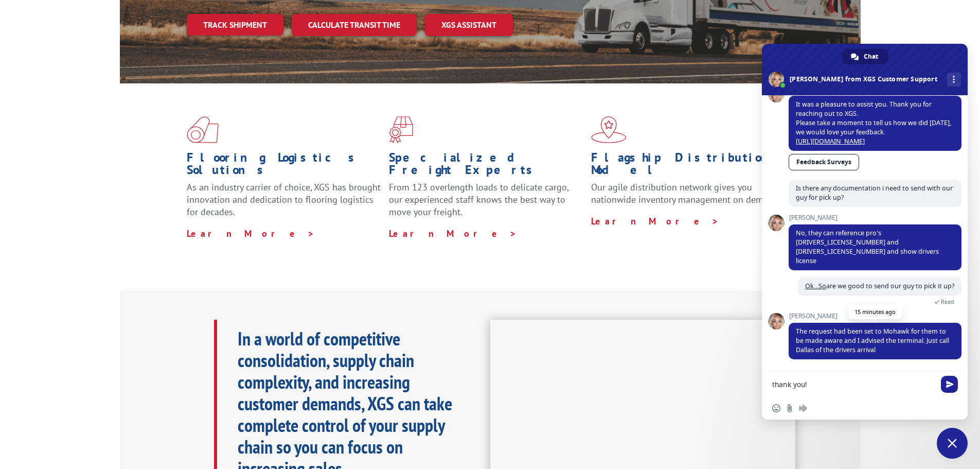 The height and width of the screenshot is (469, 980). Describe the element at coordinates (803, 408) in the screenshot. I see `span: Audio message` at that location.